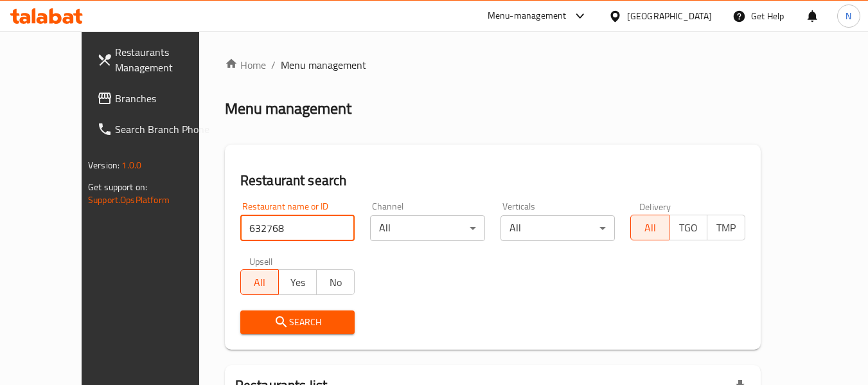 The width and height of the screenshot is (868, 385). What do you see at coordinates (103, 165) in the screenshot?
I see `span: Version:` at bounding box center [103, 165].